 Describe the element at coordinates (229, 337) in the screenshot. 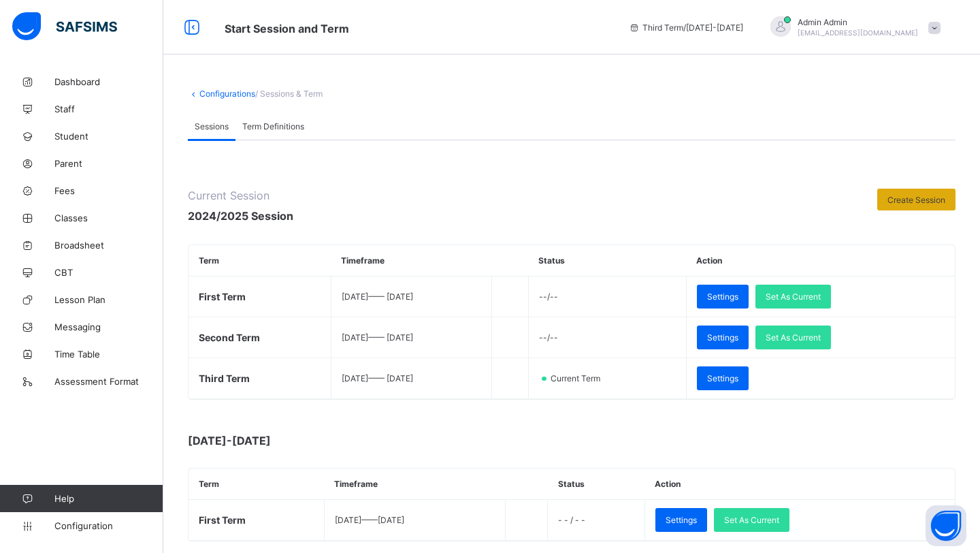

I see `span: Second Term` at that location.